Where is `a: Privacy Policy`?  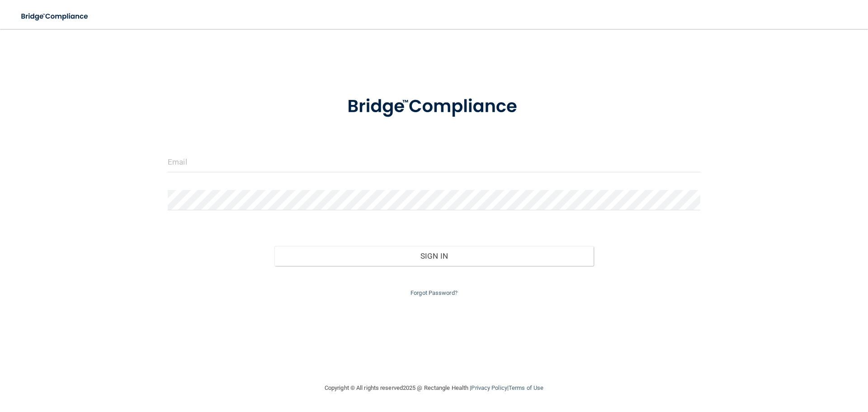
a: Privacy Policy is located at coordinates (488, 388).